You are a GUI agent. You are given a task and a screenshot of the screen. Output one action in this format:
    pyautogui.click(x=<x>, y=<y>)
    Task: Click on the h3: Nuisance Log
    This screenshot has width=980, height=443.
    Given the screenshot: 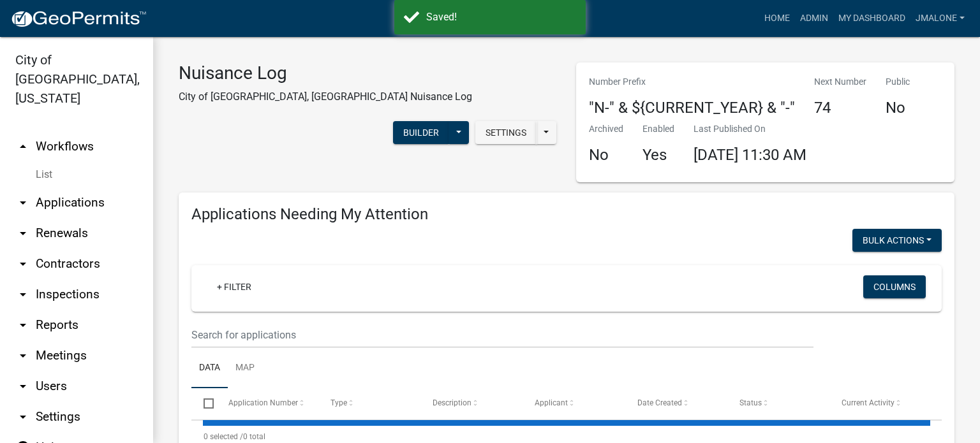 What is the action you would take?
    pyautogui.click(x=326, y=73)
    